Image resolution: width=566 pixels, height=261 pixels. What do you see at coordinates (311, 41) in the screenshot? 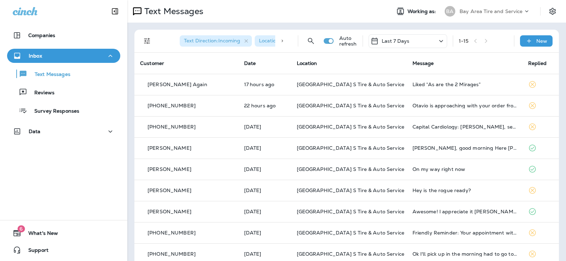
I see `button: Search Messages` at bounding box center [311, 41].